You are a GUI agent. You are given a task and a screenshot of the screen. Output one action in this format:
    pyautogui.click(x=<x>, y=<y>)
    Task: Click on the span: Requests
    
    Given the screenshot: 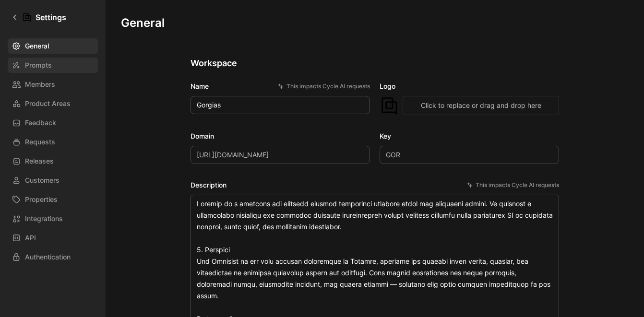 What is the action you would take?
    pyautogui.click(x=40, y=142)
    